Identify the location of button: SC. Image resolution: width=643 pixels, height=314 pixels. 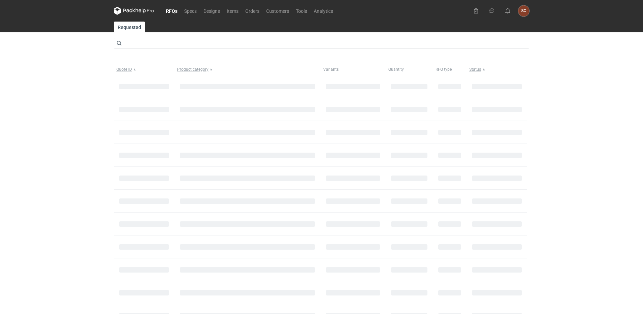
(523, 11).